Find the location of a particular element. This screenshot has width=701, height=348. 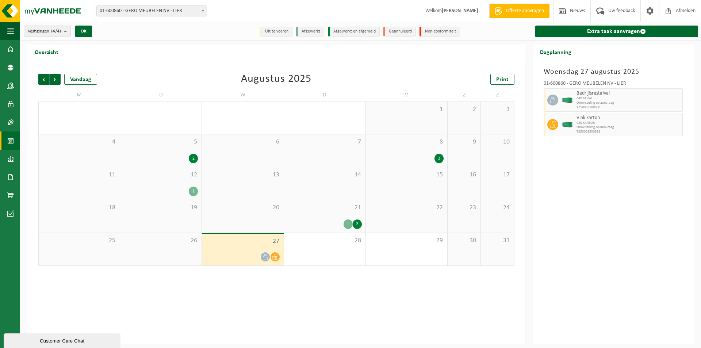

span: 28 is located at coordinates (325, 241).